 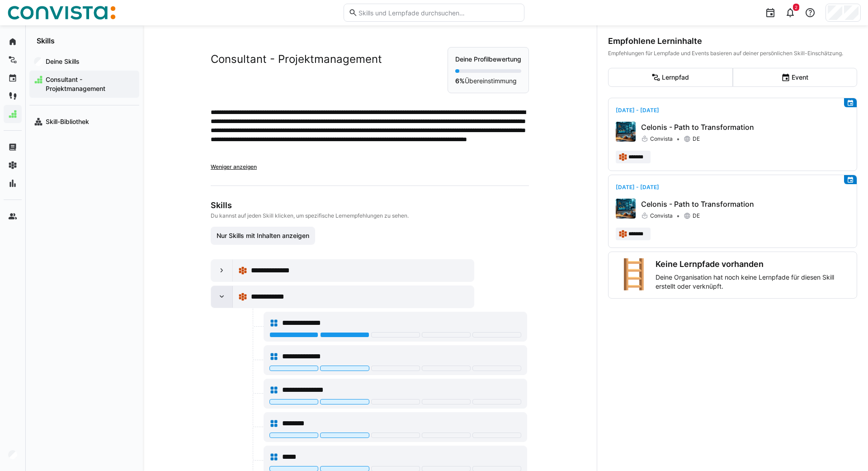 What do you see at coordinates (753, 264) in the screenshot?
I see `h3: Keine Lernpfade vorhanden` at bounding box center [753, 264].